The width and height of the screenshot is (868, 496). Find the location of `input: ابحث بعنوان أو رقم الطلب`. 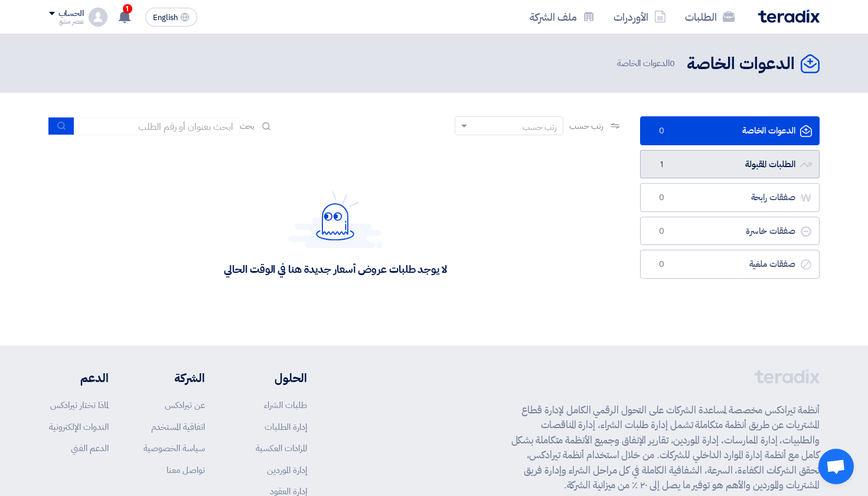

input: ابحث بعنوان أو رقم الطلب is located at coordinates (157, 126).